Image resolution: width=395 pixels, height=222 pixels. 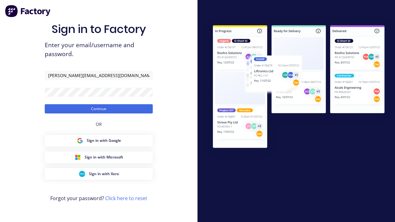 I want to click on button: Google Sign inSign in with Google, so click(x=99, y=141).